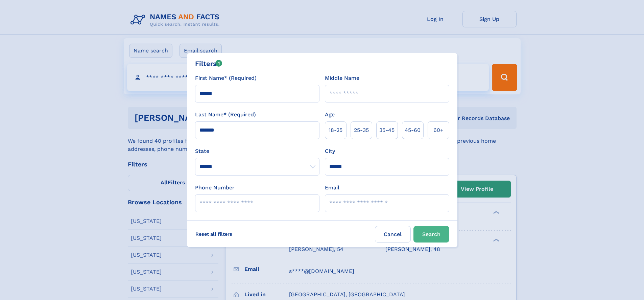 The width and height of the screenshot is (644, 300). Describe the element at coordinates (226, 78) in the screenshot. I see `label: First Name* (Required)` at that location.